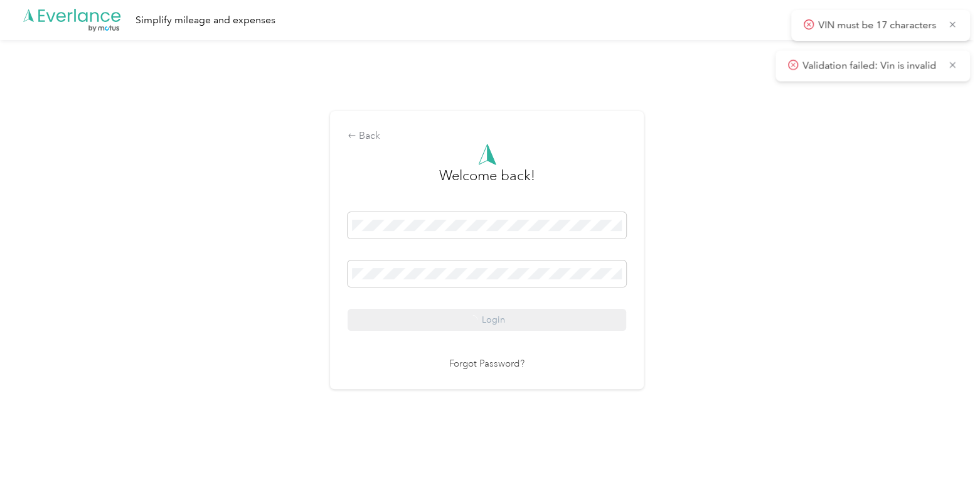 The width and height of the screenshot is (980, 489). Describe the element at coordinates (206, 20) in the screenshot. I see `div: Simplify mileage and expenses` at that location.